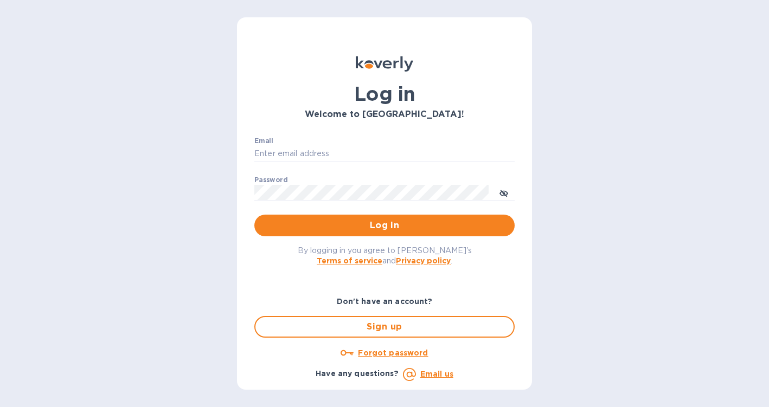 Image resolution: width=769 pixels, height=407 pixels. I want to click on input: Enter email address, so click(384, 154).